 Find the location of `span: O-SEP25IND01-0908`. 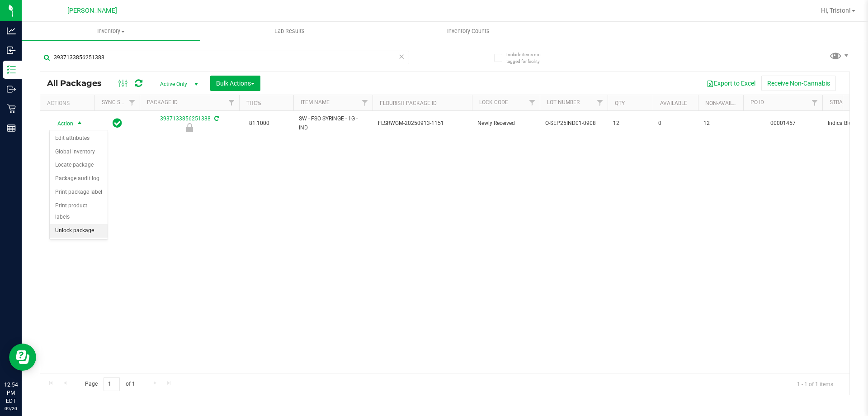

span: O-SEP25IND01-0908 is located at coordinates (574, 123).